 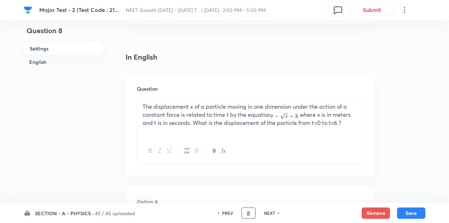 I want to click on button: Submit, so click(x=372, y=10).